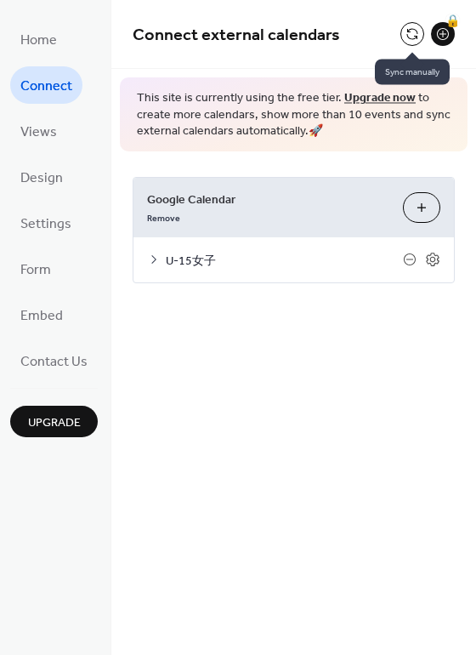 The height and width of the screenshot is (655, 476). I want to click on span: Sync manually, so click(413, 72).